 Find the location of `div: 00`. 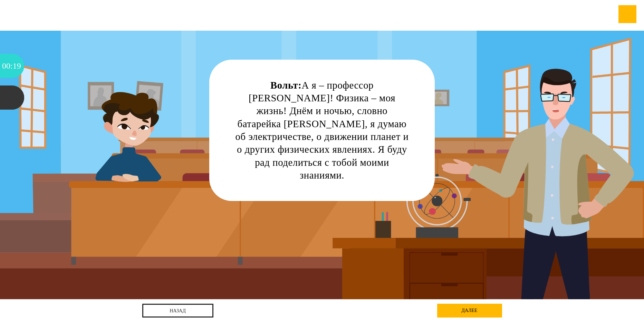

div: 00 is located at coordinates (6, 66).